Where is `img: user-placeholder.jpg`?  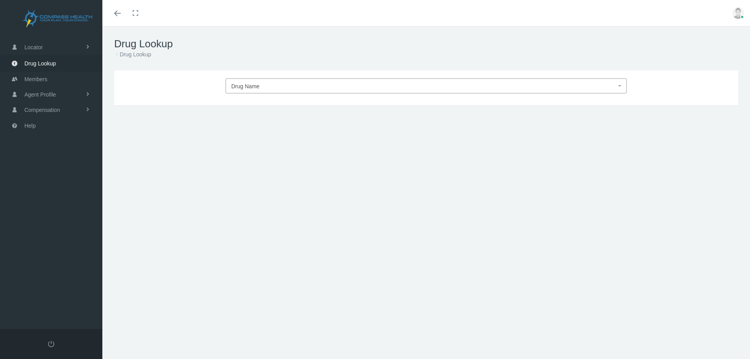
img: user-placeholder.jpg is located at coordinates (738, 13).